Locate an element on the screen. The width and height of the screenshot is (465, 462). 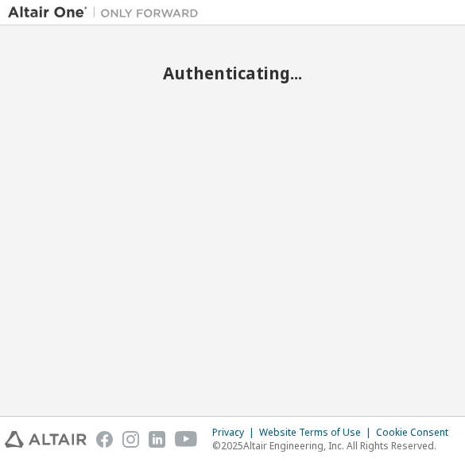
div: Cookie Consent is located at coordinates (416, 433).